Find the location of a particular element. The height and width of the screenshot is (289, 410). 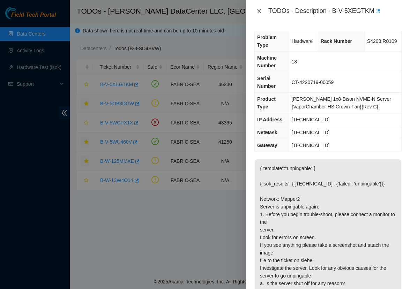

span: Serial Number is located at coordinates (266, 82).